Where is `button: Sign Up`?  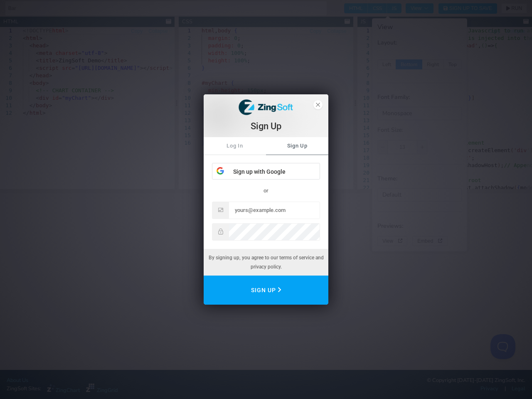
button: Sign Up is located at coordinates (266, 290).